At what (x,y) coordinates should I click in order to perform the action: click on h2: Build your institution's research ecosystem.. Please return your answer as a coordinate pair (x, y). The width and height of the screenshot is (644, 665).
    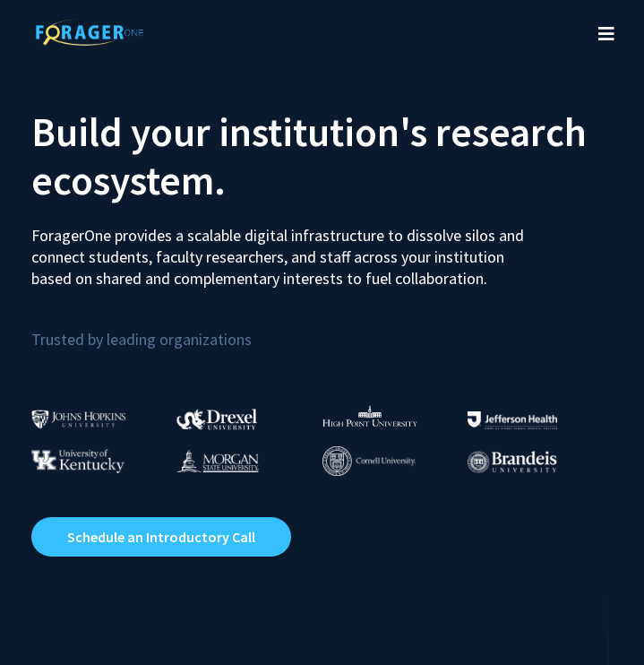
    Looking at the image, I should click on (322, 156).